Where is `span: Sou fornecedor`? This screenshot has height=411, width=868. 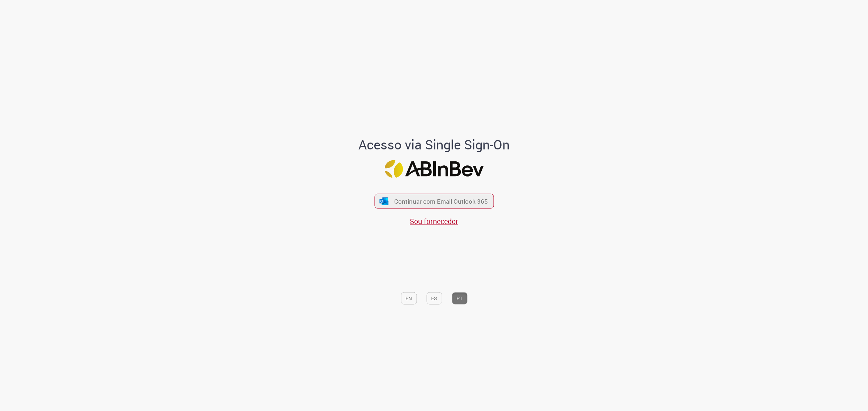
span: Sou fornecedor is located at coordinates (434, 221).